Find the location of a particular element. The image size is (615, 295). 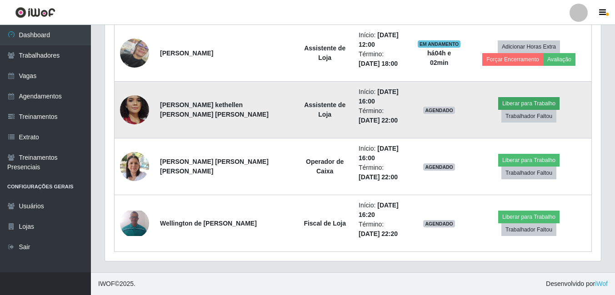

img: 1724302399832.jpeg is located at coordinates (135, 224).